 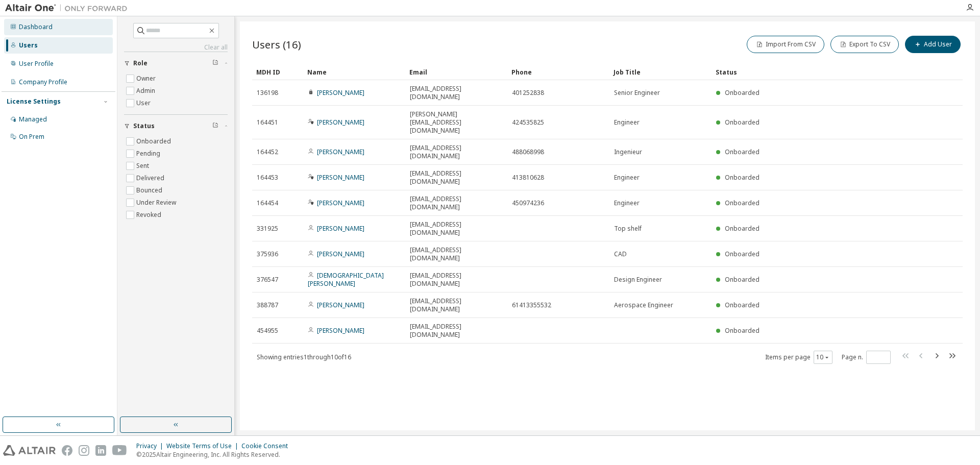 What do you see at coordinates (268, 203) in the screenshot?
I see `span: 164454` at bounding box center [268, 203].